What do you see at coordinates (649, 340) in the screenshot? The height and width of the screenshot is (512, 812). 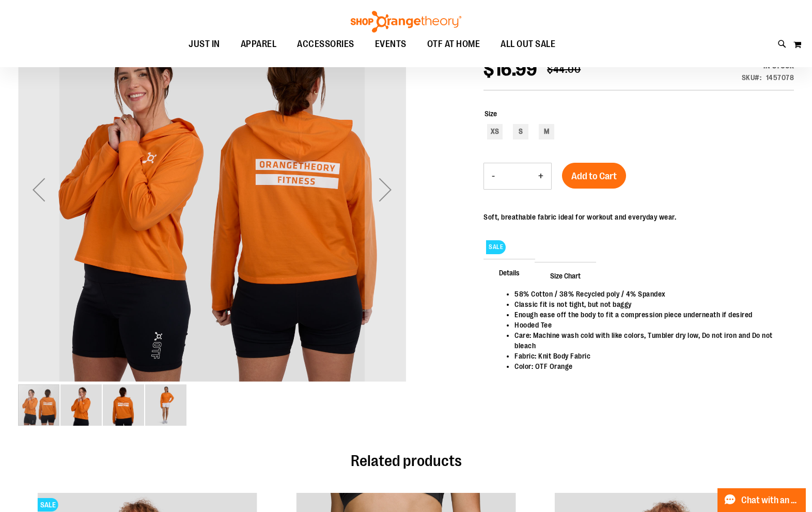 I see `li: Care: Machine wash cold with like colors, Tumbler dry low, Do not iron and Do not bleach` at bounding box center [649, 340].